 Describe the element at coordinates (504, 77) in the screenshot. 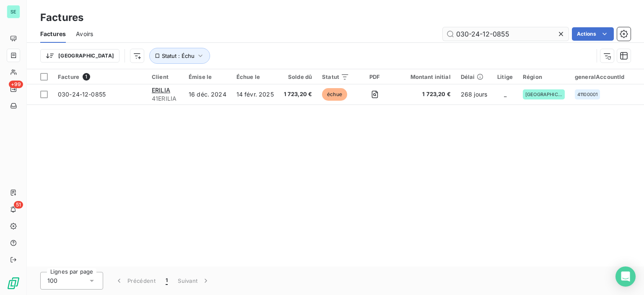

I see `div: Litige` at that location.